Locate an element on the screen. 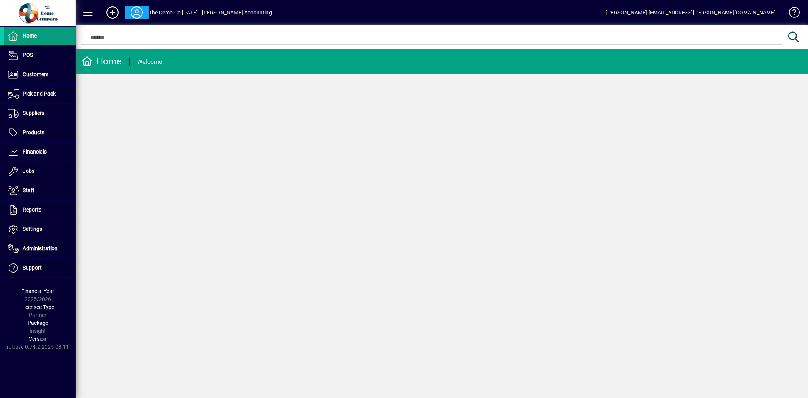  a: Customers is located at coordinates (40, 75).